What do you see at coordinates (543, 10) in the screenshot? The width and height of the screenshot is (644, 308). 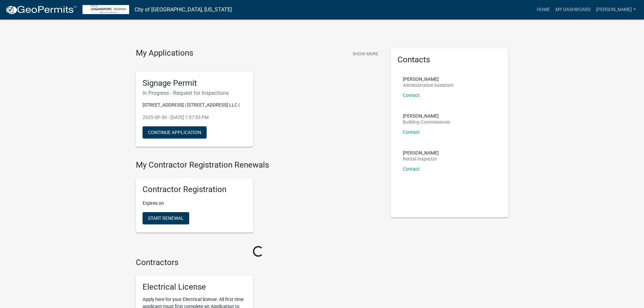 I see `a: Home` at bounding box center [543, 10].